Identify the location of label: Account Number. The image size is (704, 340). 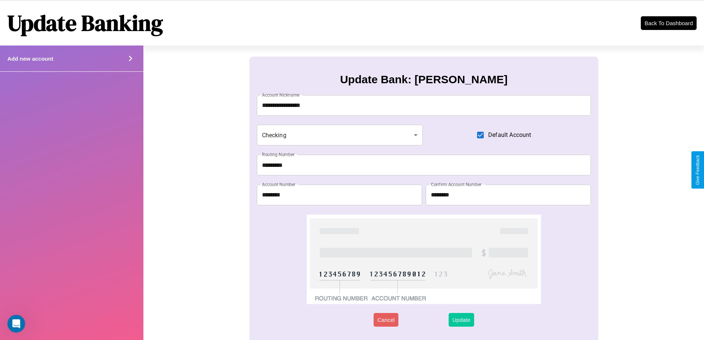
(279, 184).